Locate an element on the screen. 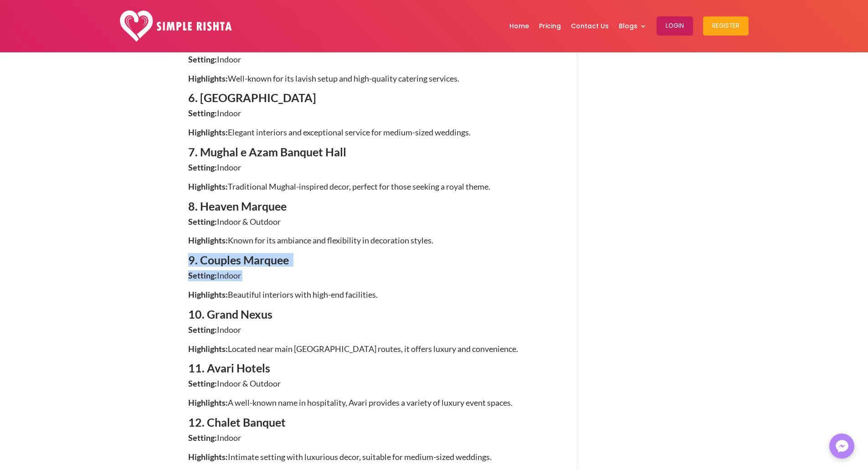  a: Blogs is located at coordinates (633, 26).